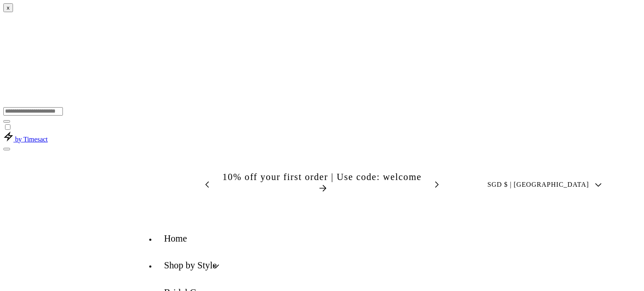 This screenshot has height=291, width=644. Describe the element at coordinates (8, 8) in the screenshot. I see `button: Close` at that location.